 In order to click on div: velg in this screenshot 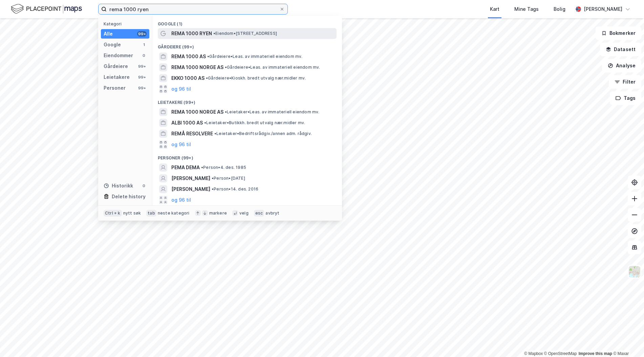, I will do `click(244, 213)`.